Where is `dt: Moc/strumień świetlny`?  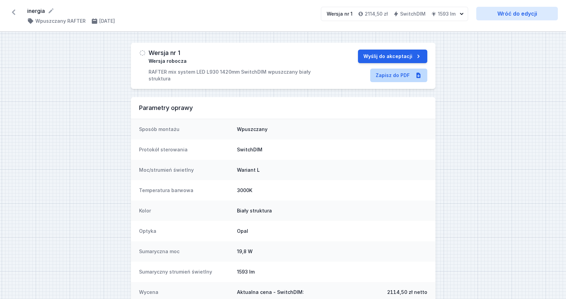
dt: Moc/strumień świetlny is located at coordinates (185, 170).